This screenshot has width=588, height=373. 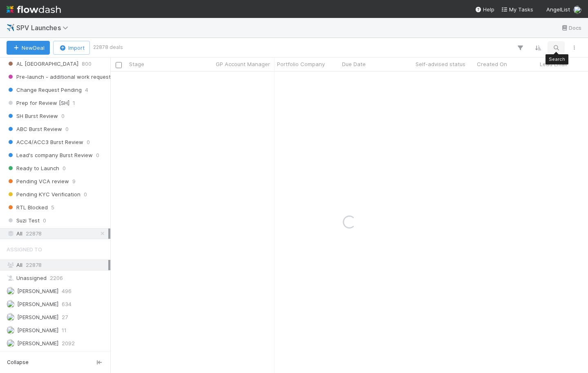 What do you see at coordinates (74, 103) in the screenshot?
I see `span: 1` at bounding box center [74, 103].